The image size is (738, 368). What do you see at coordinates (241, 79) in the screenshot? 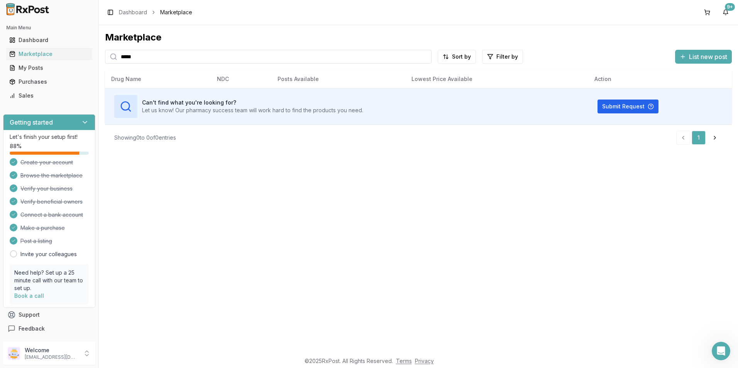
I see `th: NDC` at bounding box center [241, 79].